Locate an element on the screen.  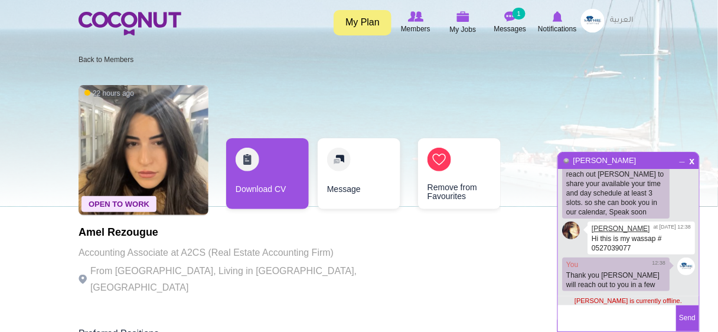
p: Accounting Associate at A2CS (Real Estate Accounting Firm) is located at coordinates (241, 253).